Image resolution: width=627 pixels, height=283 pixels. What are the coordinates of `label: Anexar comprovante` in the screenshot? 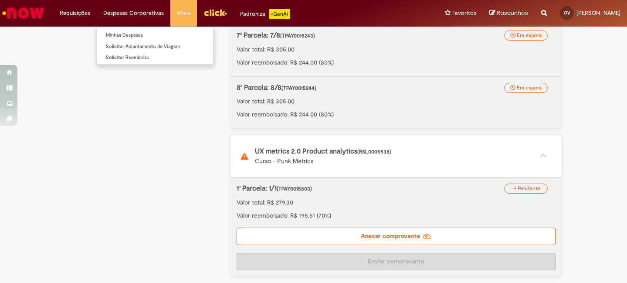 It's located at (396, 236).